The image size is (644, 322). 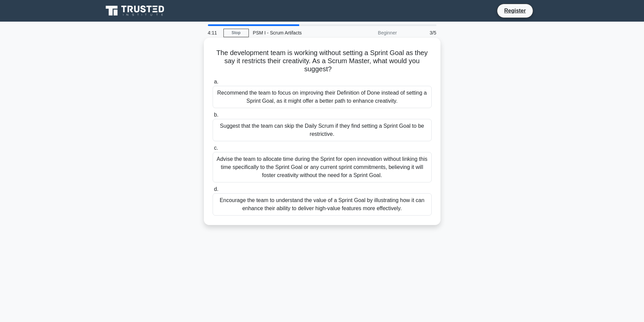 What do you see at coordinates (371, 33) in the screenshot?
I see `div: Beginner` at bounding box center [371, 33].